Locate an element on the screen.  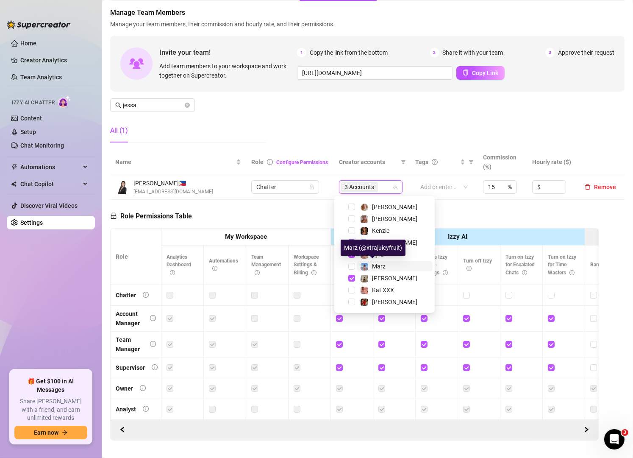
img: Chat Copilot is located at coordinates (14, 184).